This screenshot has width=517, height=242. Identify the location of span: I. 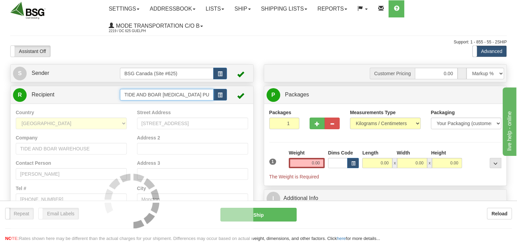
(273, 198).